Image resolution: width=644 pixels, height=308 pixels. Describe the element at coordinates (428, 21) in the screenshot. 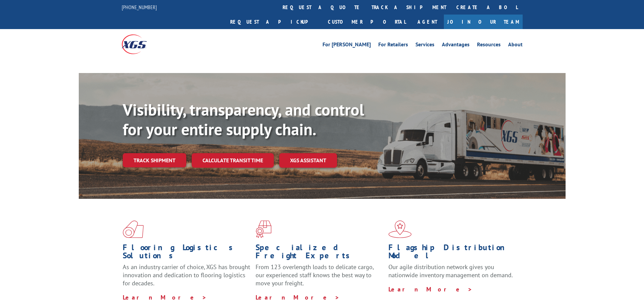

I see `a: Agent` at that location.